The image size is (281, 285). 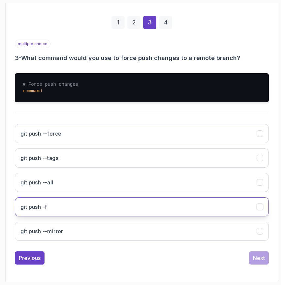 I want to click on button: git push --all, so click(x=142, y=183).